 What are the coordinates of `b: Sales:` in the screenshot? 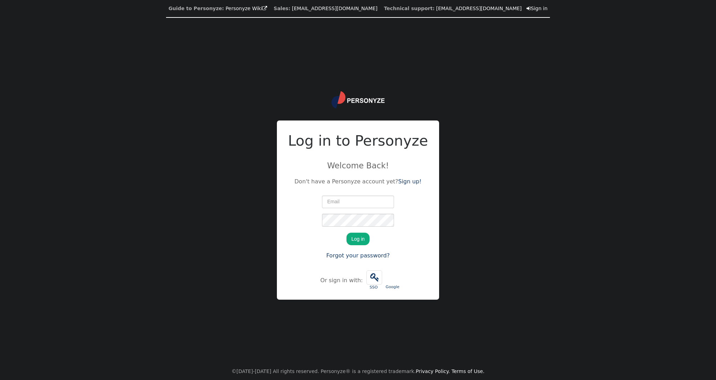 It's located at (282, 8).